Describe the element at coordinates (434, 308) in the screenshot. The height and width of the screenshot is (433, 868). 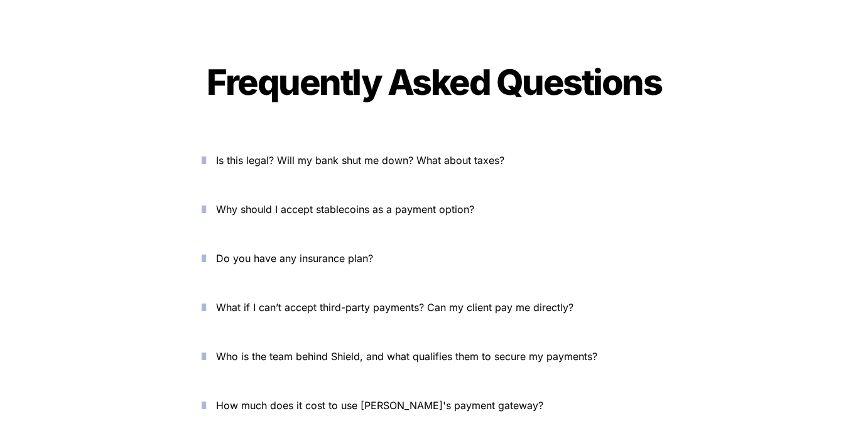
I see `button: What if I can’t accept third-party payments? Can my client pay me directly?` at that location.